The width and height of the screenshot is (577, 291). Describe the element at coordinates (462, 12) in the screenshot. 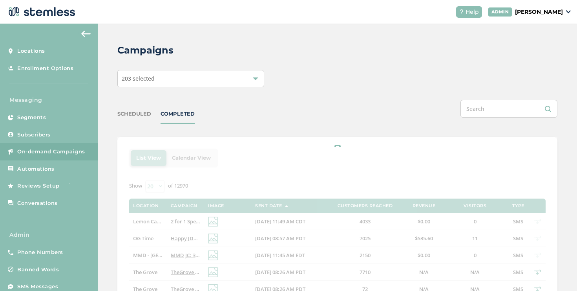

I see `img: icon-help-white-03924b79.svg` at that location.